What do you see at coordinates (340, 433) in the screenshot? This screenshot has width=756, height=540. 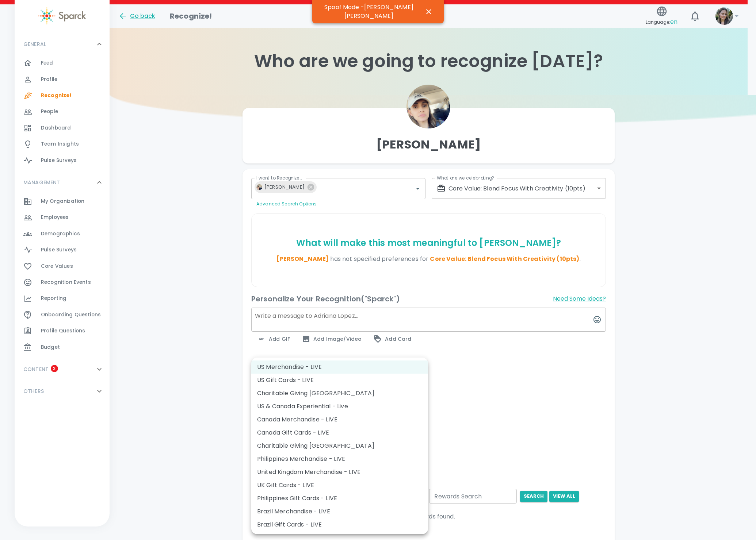 I see `li: Canada Gift Cards - LIVE` at bounding box center [340, 433].